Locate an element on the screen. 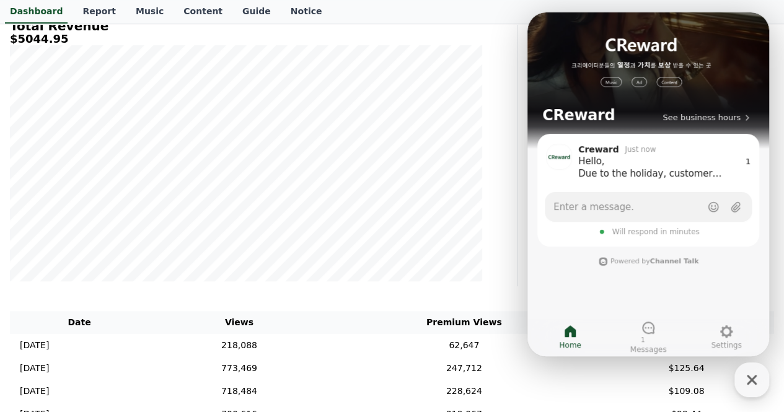  a: Settings is located at coordinates (199, 325).